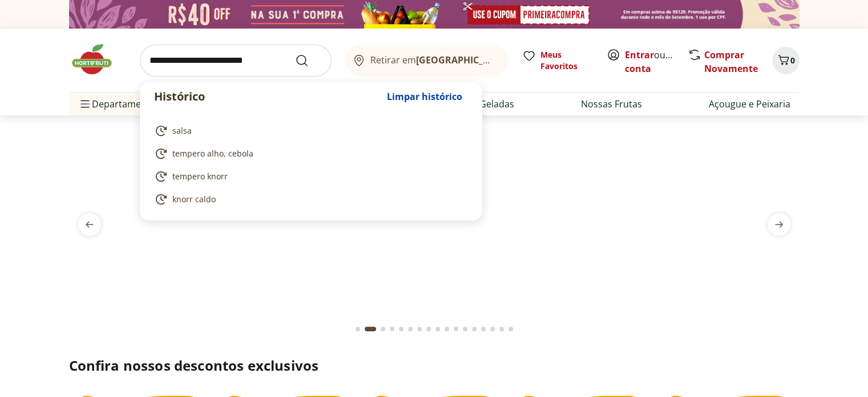 This screenshot has width=868, height=397. Describe the element at coordinates (511, 329) in the screenshot. I see `button: Go to page 17 from fs-carousel` at that location.